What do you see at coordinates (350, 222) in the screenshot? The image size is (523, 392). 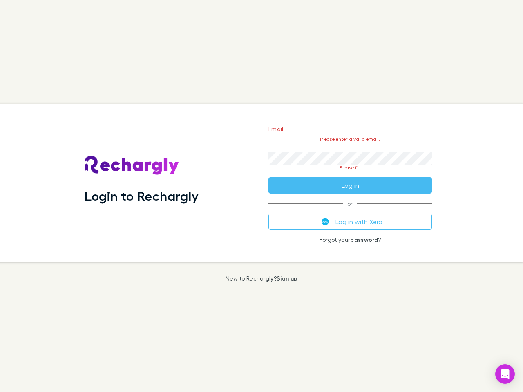 I see `button: Log in with Xero` at bounding box center [350, 222].